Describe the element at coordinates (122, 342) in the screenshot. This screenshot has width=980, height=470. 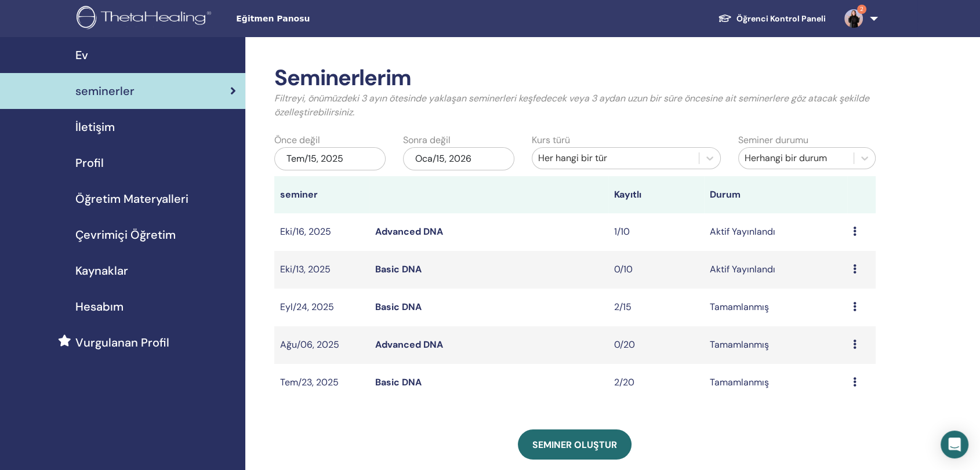
I see `span: Vurgulanan Profil` at that location.